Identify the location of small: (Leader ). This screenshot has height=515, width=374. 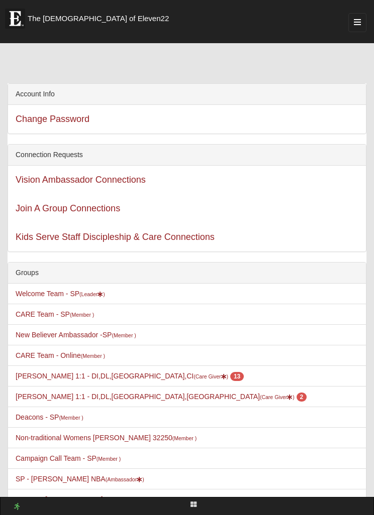
(92, 294).